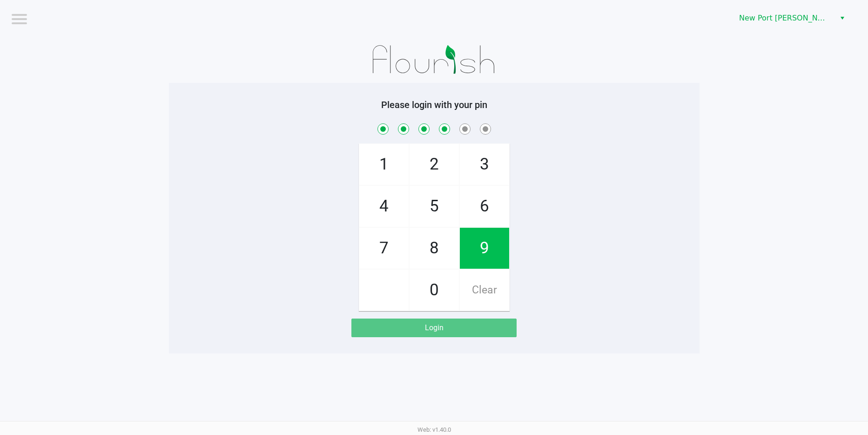  I want to click on button: Select, so click(842, 18).